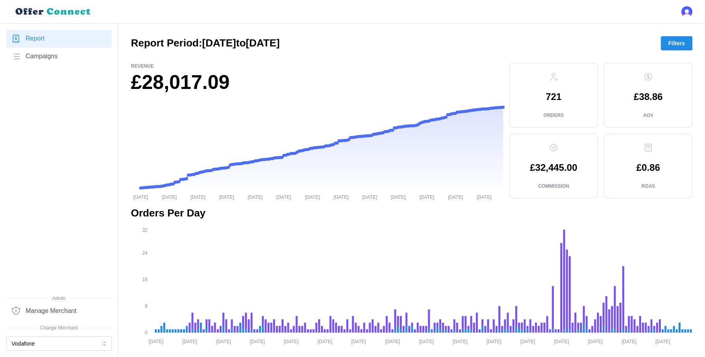 This screenshot has width=705, height=357. What do you see at coordinates (59, 328) in the screenshot?
I see `span: Change Merchant` at bounding box center [59, 328].